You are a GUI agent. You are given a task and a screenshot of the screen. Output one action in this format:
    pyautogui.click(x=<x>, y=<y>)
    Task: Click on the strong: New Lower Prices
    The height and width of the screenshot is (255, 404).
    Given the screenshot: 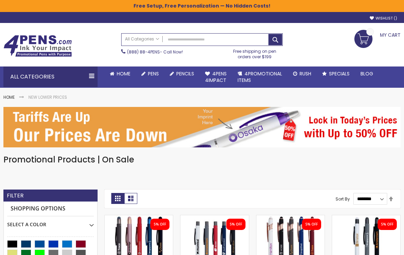 What is the action you would take?
    pyautogui.click(x=48, y=97)
    